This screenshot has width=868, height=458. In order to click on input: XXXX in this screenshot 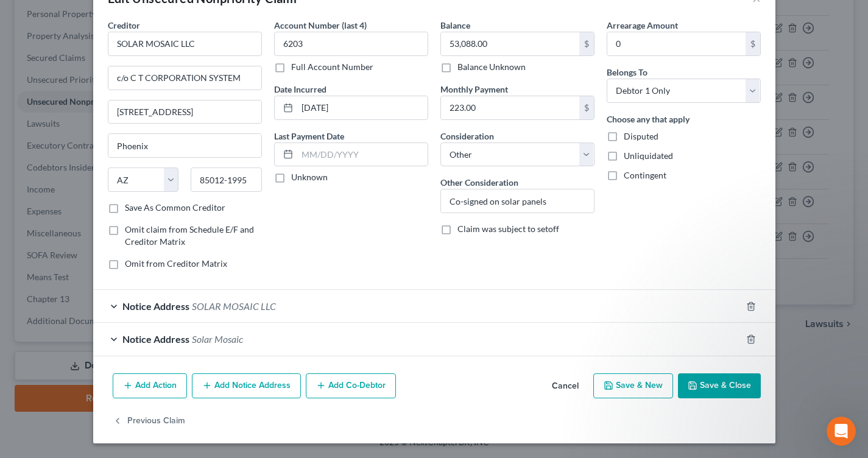, I will do `click(351, 44)`.